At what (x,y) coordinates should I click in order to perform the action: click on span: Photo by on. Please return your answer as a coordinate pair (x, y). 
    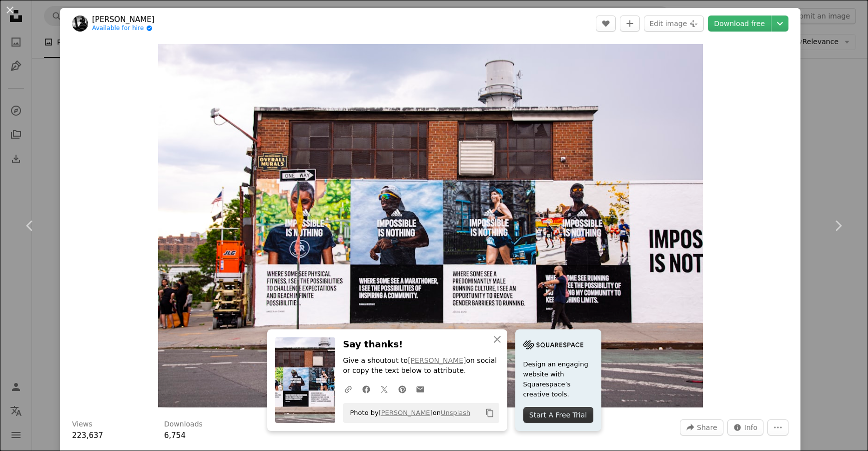
    Looking at the image, I should click on (408, 413).